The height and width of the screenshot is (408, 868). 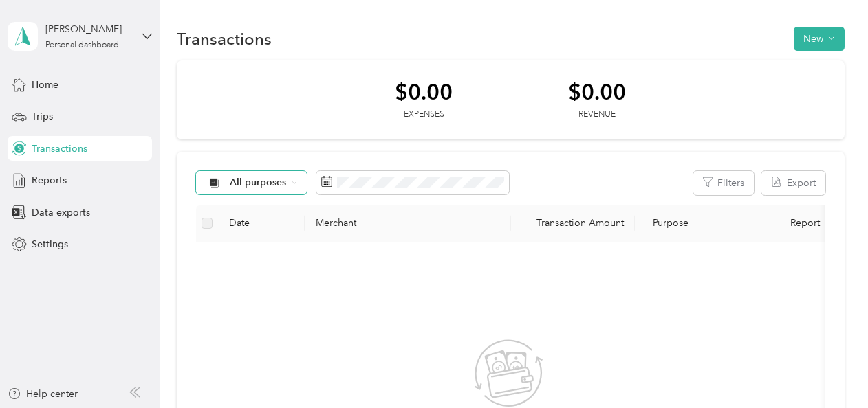 What do you see at coordinates (667, 223) in the screenshot?
I see `span: Purpose` at bounding box center [667, 223].